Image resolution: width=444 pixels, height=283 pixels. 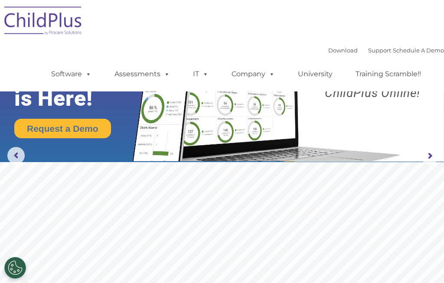 I want to click on button: Cookies Settings, so click(x=15, y=268).